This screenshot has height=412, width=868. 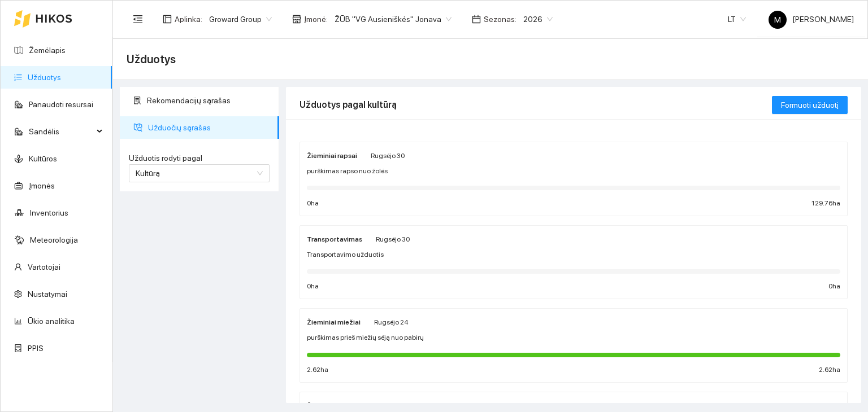 What do you see at coordinates (737, 19) in the screenshot?
I see `span: LT` at bounding box center [737, 19].